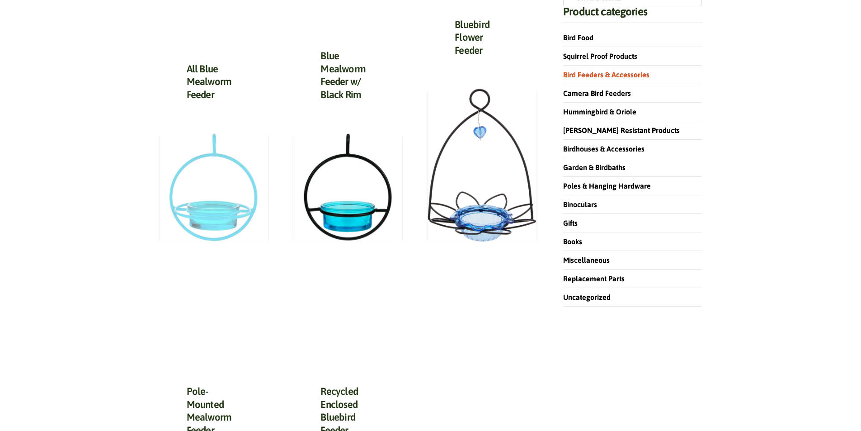 The height and width of the screenshot is (431, 861). I want to click on a: Uncategorized, so click(587, 297).